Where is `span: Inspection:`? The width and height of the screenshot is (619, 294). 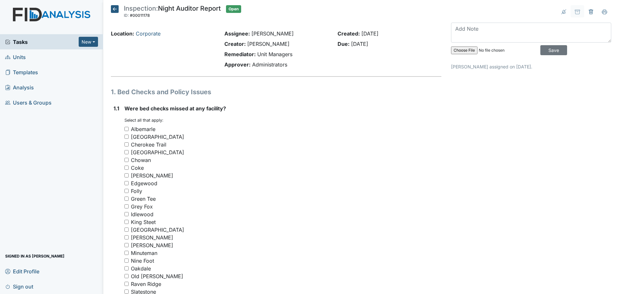 span: Inspection: is located at coordinates (141, 8).